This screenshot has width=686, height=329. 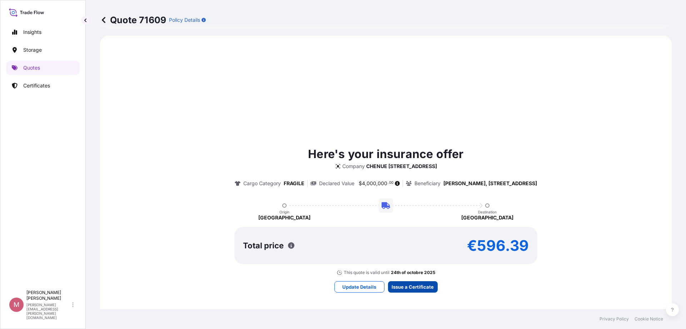 What do you see at coordinates (614, 319) in the screenshot?
I see `a: Privacy Policy` at bounding box center [614, 319].